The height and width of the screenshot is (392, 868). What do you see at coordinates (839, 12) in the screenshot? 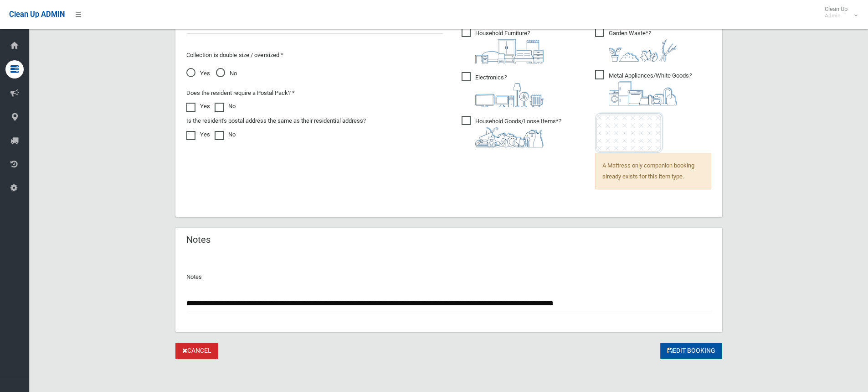
I see `span: Clean Up` at bounding box center [839, 12].